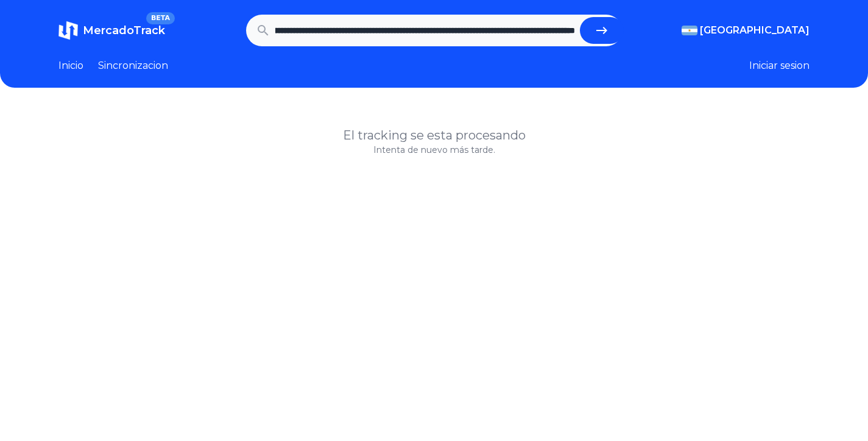  Describe the element at coordinates (434, 135) in the screenshot. I see `h1: El tracking se esta procesando` at that location.